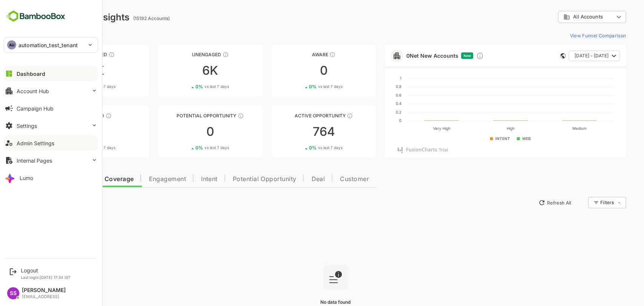 The image size is (644, 306). I want to click on text: 0.2, so click(372, 112).